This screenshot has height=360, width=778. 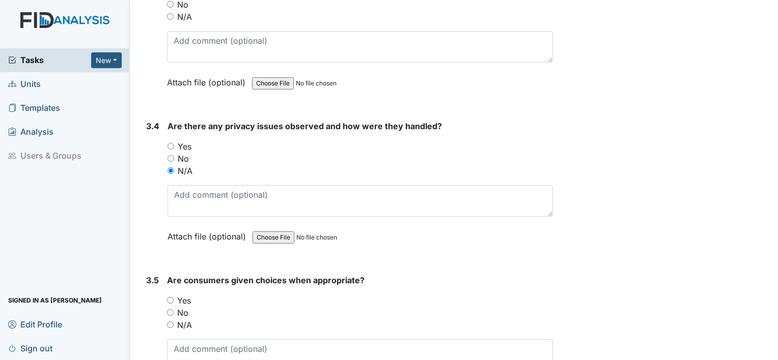 What do you see at coordinates (266, 280) in the screenshot?
I see `span: Are consumers given choices when appropriate?` at bounding box center [266, 280].